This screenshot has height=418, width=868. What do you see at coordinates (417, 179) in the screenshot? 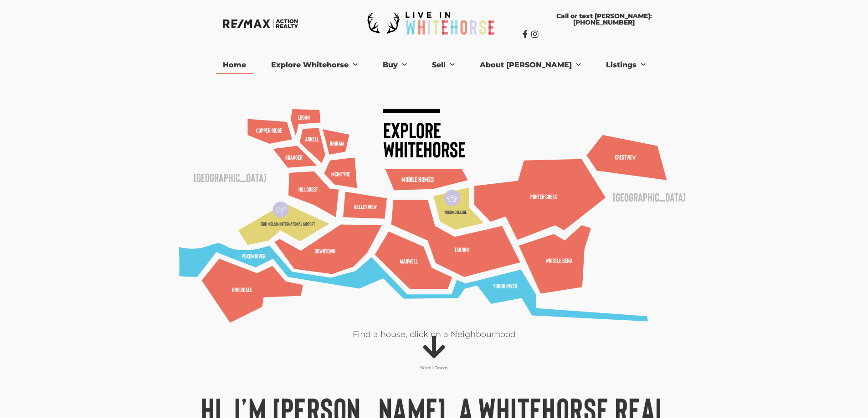
I see `text: Mobile Homes` at bounding box center [417, 179].